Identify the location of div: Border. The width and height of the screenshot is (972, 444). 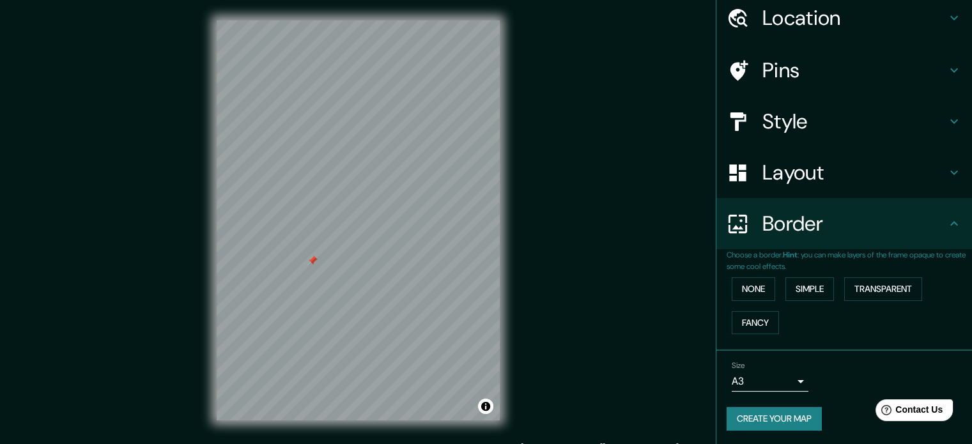
(844, 224).